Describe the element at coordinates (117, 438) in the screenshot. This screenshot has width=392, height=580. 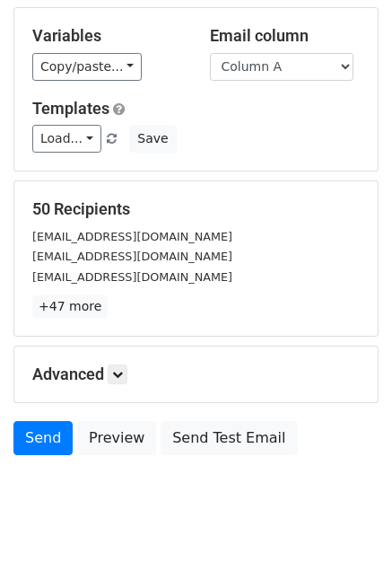
I see `a: Preview` at that location.